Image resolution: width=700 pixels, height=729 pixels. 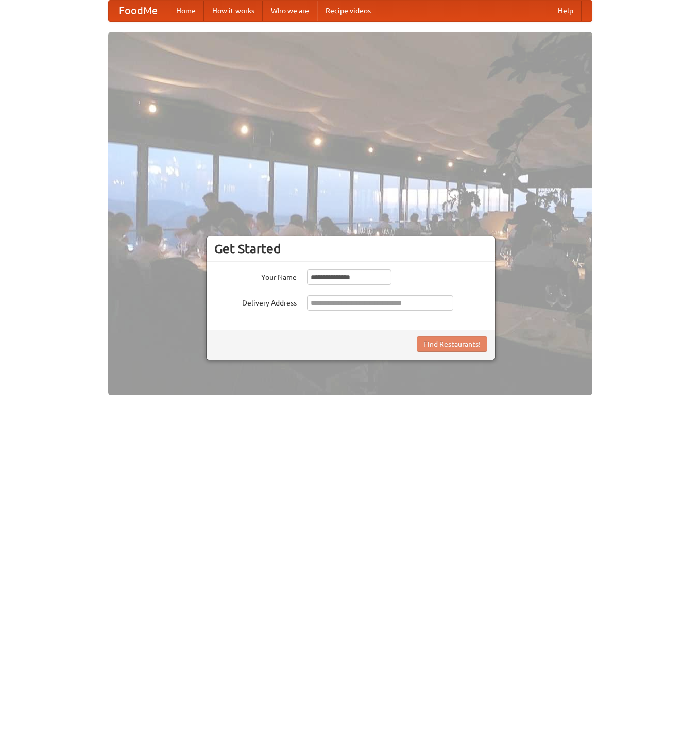 I want to click on button: Find Restaurants!, so click(x=452, y=344).